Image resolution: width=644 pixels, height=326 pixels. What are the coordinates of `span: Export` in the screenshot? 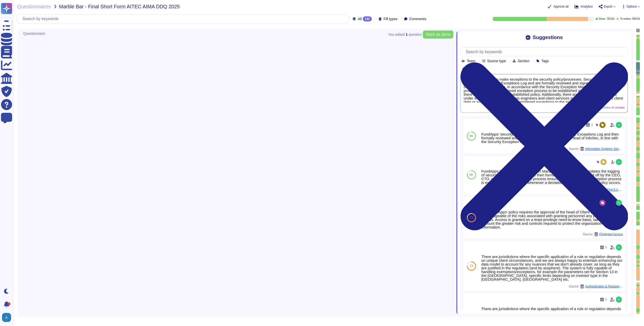 It's located at (608, 7).